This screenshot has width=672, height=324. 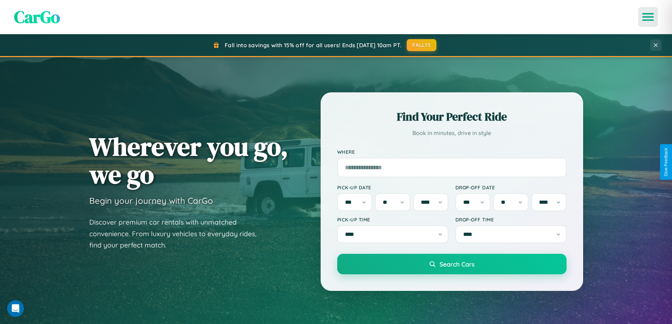 I want to click on div: Give Feedback, so click(x=666, y=162).